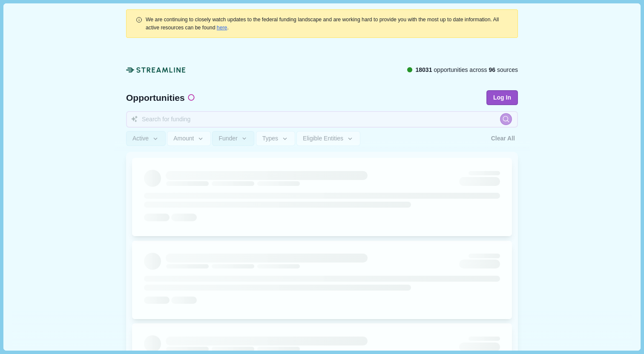 The image size is (644, 354). I want to click on button: Eligible Entities, so click(328, 138).